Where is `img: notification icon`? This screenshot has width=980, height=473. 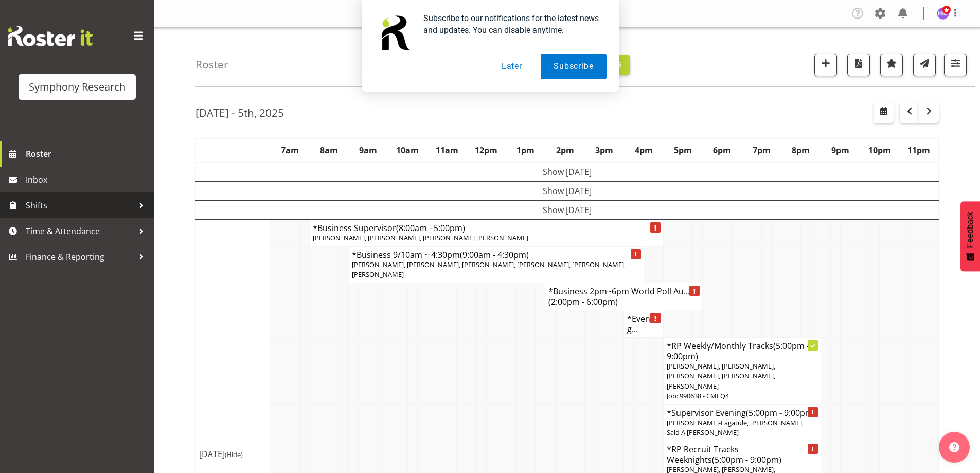 img: notification icon is located at coordinates (394, 33).